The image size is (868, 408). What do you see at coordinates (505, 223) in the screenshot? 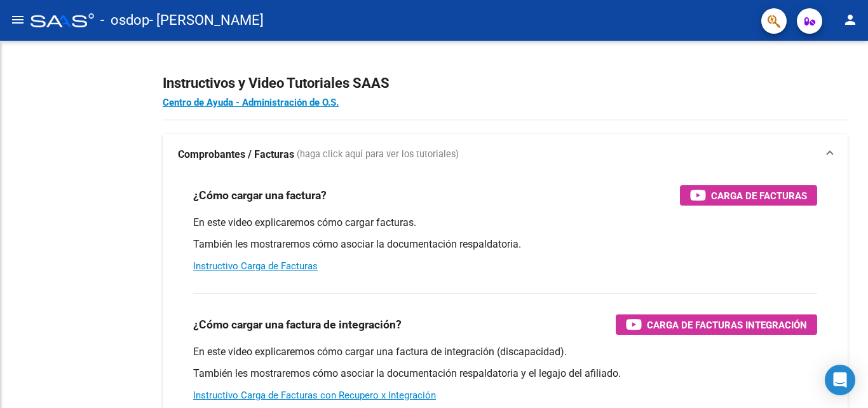
I see `p: En este video explicaremos cómo cargar facturas.` at bounding box center [505, 223].